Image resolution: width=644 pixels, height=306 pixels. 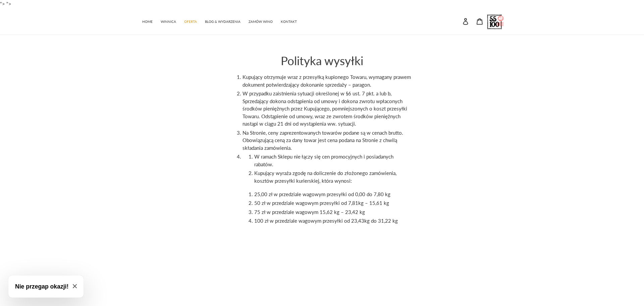 I want to click on h1: Polityka wysyłki, so click(x=322, y=61).